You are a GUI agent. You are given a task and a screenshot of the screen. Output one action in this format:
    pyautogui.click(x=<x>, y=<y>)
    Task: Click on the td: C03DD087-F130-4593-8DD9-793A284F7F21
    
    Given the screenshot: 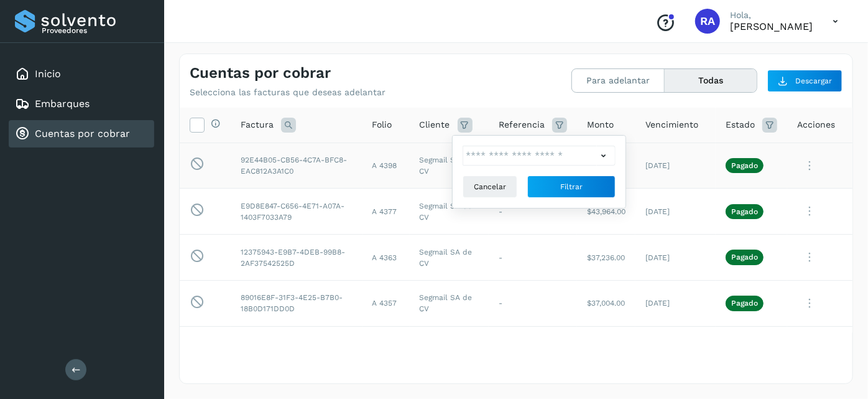 What is the action you would take?
    pyautogui.click(x=297, y=348)
    